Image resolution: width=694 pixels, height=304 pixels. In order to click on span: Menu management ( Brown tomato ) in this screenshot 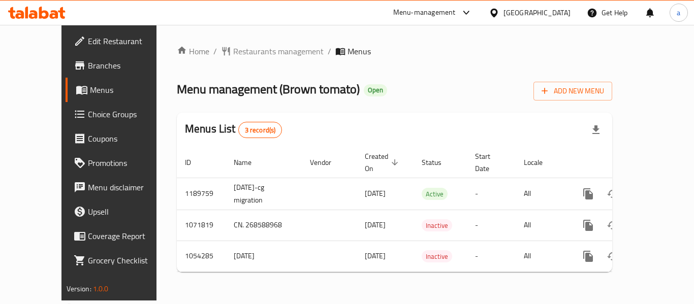, I will do `click(268, 89)`.